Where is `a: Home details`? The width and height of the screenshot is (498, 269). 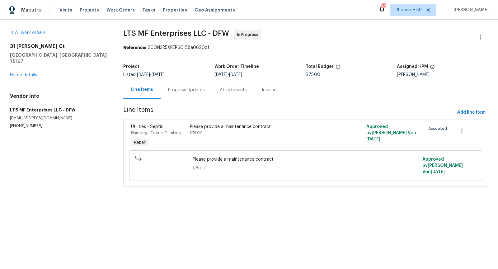 a: Home details is located at coordinates (23, 75).